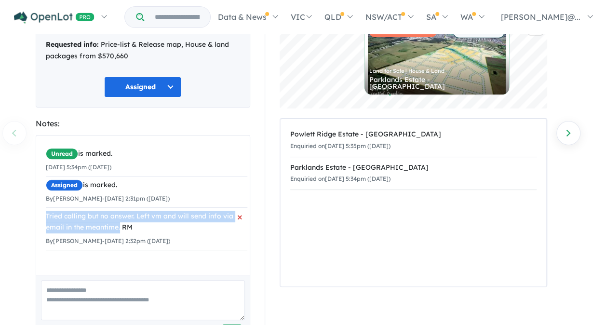 The image size is (606, 325). What do you see at coordinates (479, 32) in the screenshot?
I see `span: 10 AVAILABLE` at bounding box center [479, 32].